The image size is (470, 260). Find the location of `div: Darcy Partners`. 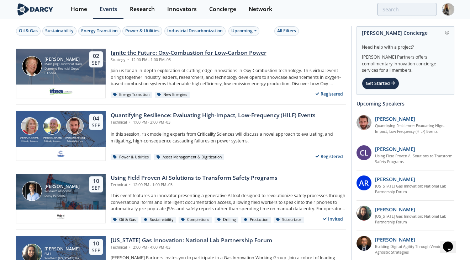

div: Darcy Partners is located at coordinates (62, 196).